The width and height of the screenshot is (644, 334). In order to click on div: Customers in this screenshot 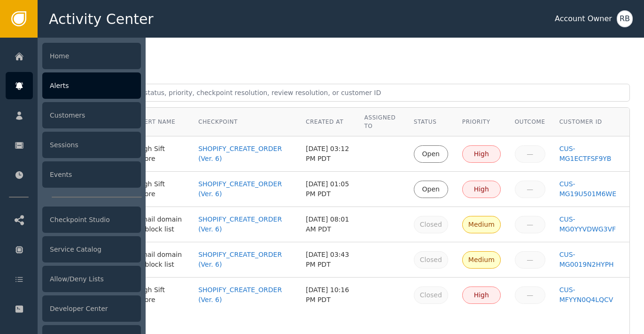, I will do `click(92, 115)`.